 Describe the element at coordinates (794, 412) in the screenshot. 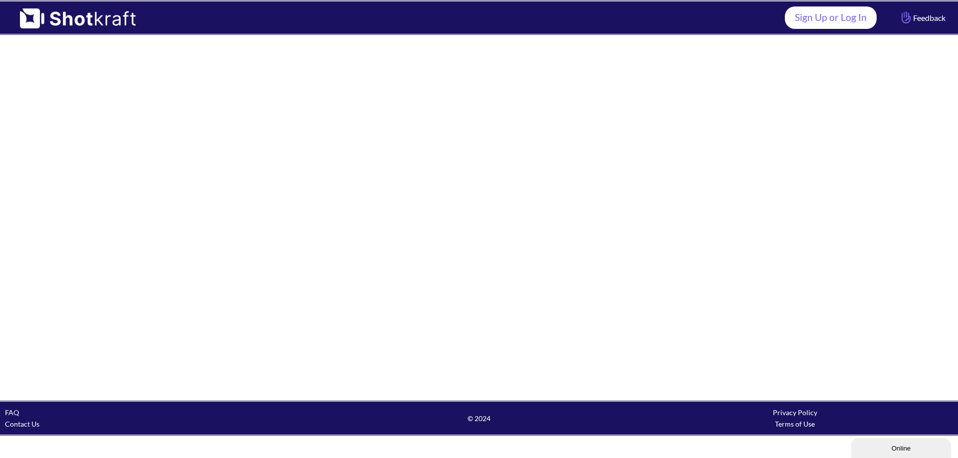

I see `div: Privacy Policy` at that location.